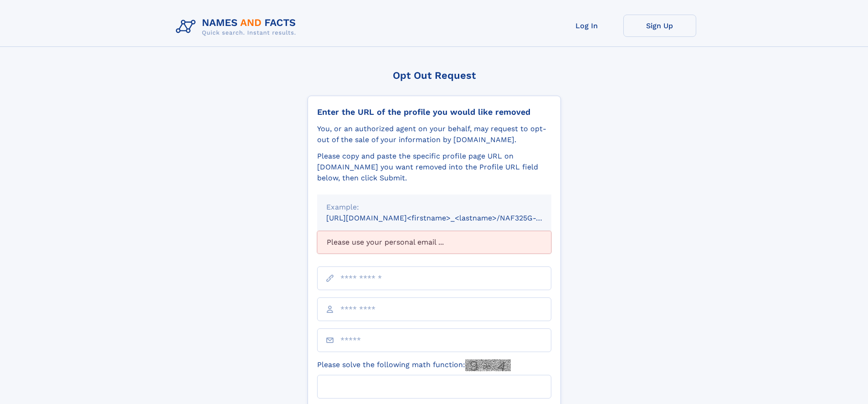 This screenshot has height=404, width=868. Describe the element at coordinates (434, 75) in the screenshot. I see `div: Opt Out Request` at that location.